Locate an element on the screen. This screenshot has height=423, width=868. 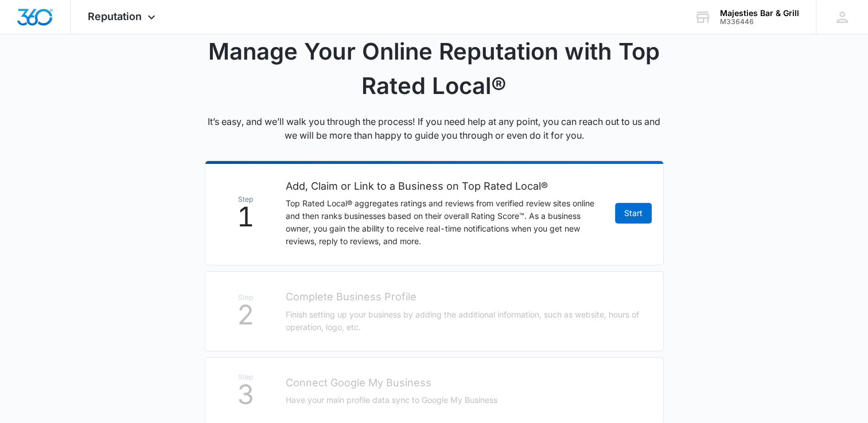
span: Step is located at coordinates (246, 200).